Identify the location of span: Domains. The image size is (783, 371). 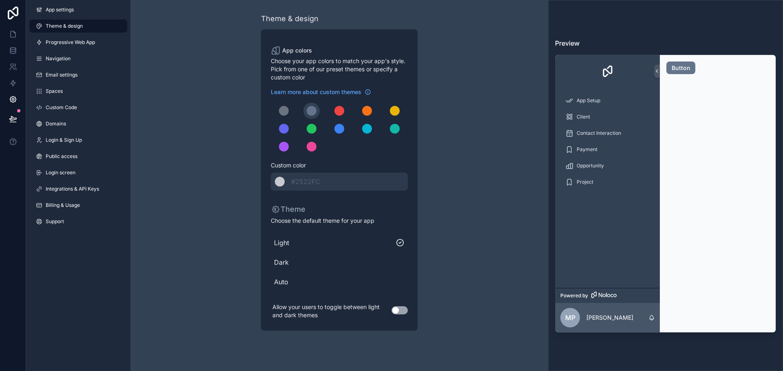
(56, 124).